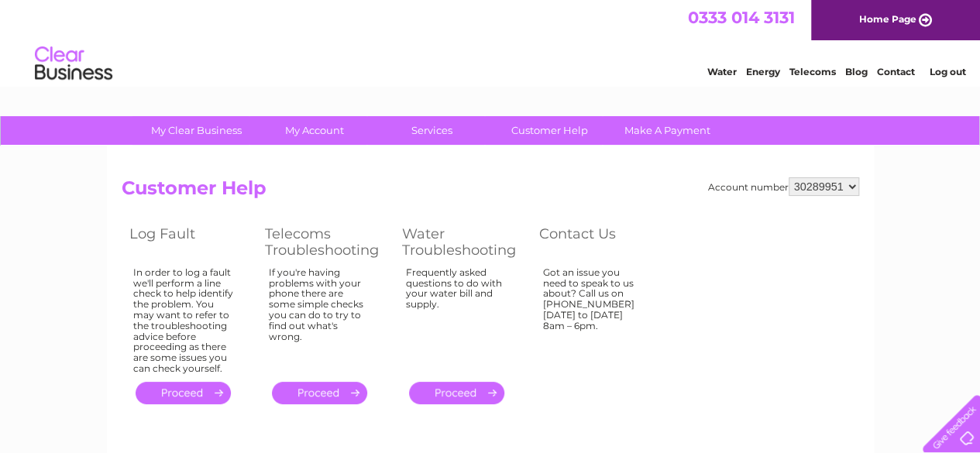  What do you see at coordinates (196, 130) in the screenshot?
I see `a: My Clear Business` at bounding box center [196, 130].